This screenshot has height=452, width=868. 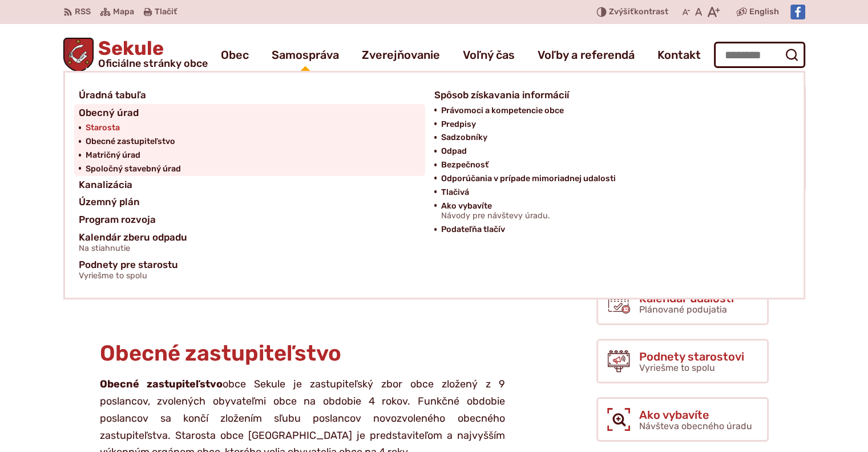 What do you see at coordinates (683, 302) in the screenshot?
I see `a: Kalendár udalostí Plánované podujatia` at bounding box center [683, 302].